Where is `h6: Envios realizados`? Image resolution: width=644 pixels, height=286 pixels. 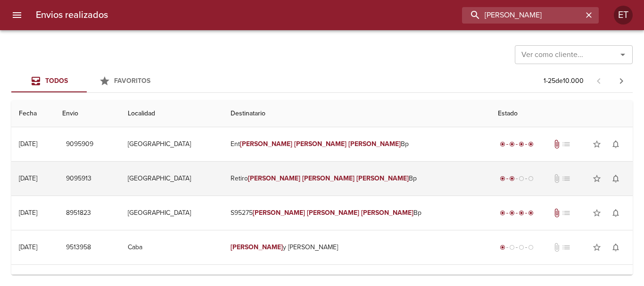
h6: Envios realizados is located at coordinates (72, 15).